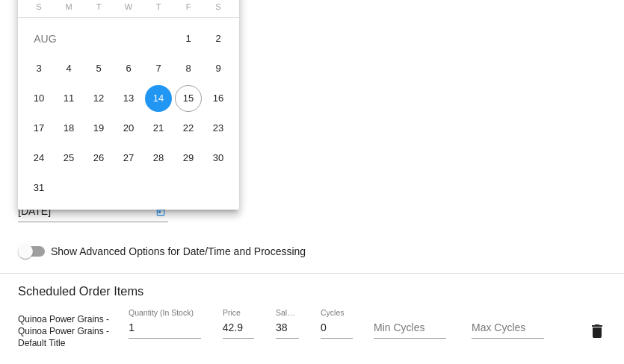 Image resolution: width=624 pixels, height=364 pixels. What do you see at coordinates (158, 68) in the screenshot?
I see `div: 7` at bounding box center [158, 68].